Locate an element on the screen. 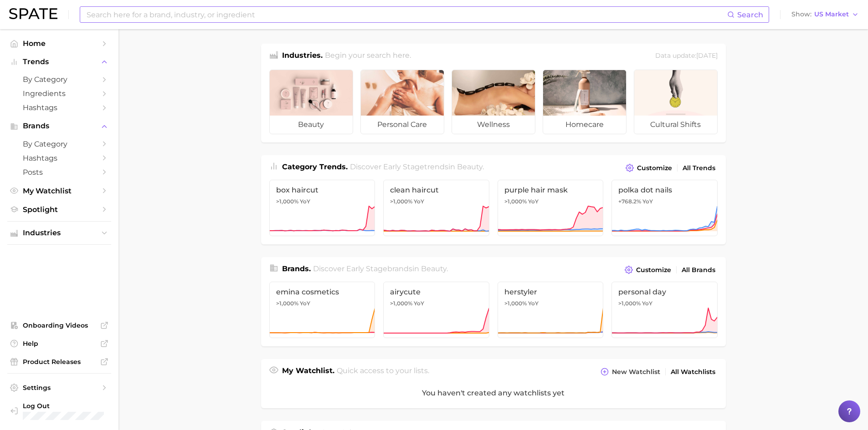 This screenshot has height=430, width=868. span: wellness is located at coordinates (494, 125).